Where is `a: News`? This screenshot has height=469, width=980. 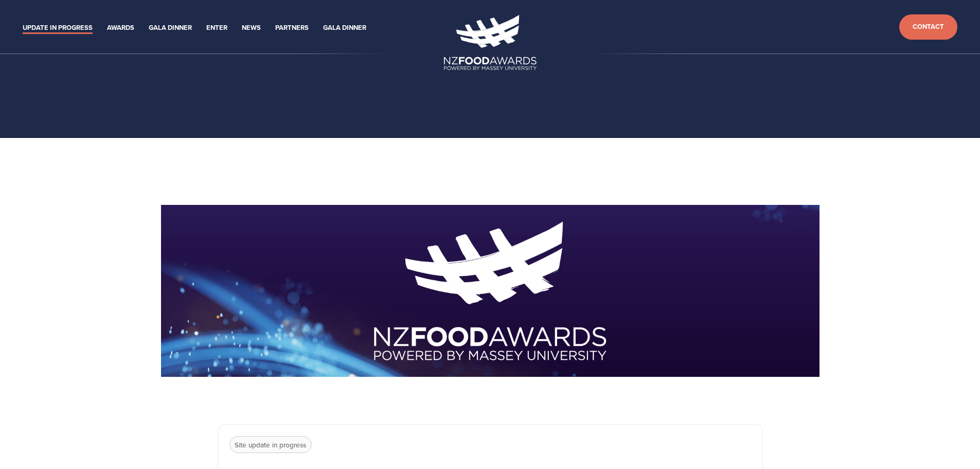 a: News is located at coordinates (251, 28).